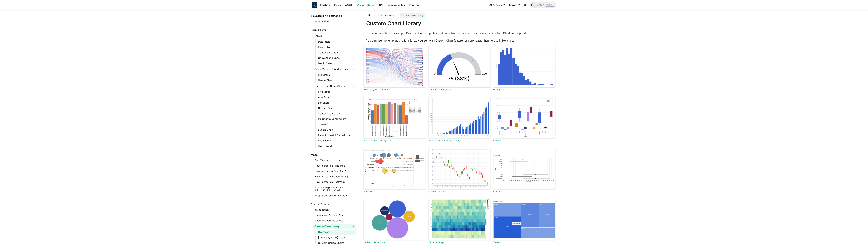 The width and height of the screenshot is (868, 244). I want to click on a: KPI Metric, so click(337, 75).